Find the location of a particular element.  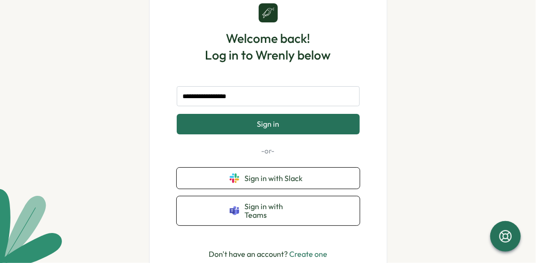

span: Sign in with Slack is located at coordinates (276, 178).